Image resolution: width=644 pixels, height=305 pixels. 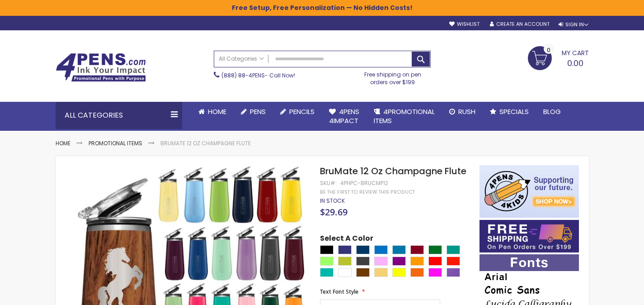 I want to click on div: Neon Pink, so click(x=435, y=272).